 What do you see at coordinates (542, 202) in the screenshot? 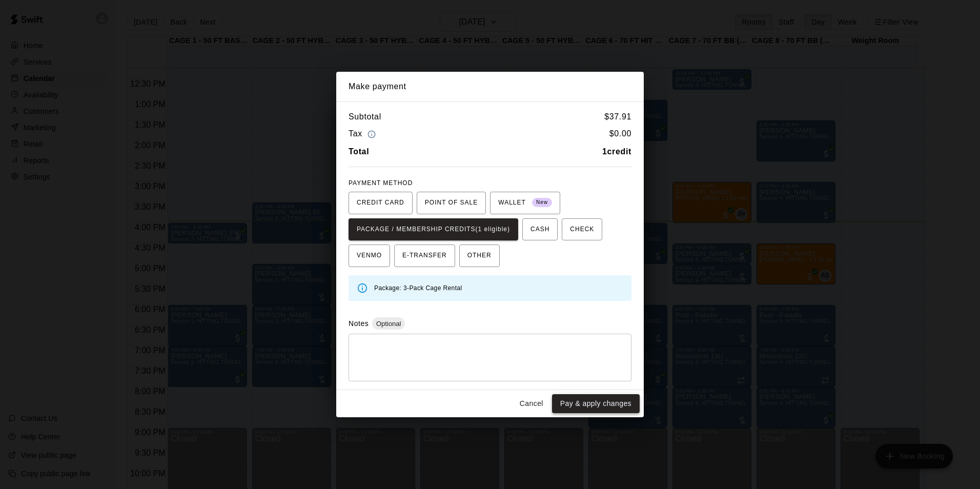
I see `span: New` at bounding box center [542, 202].